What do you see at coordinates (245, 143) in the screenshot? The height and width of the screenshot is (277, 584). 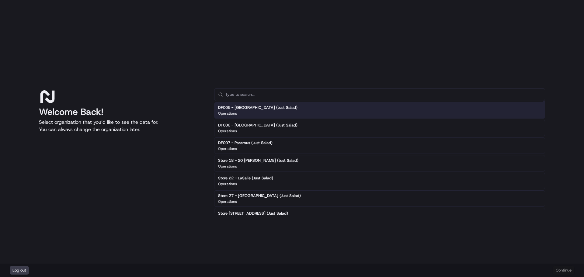 I see `h2: DF007 - Paramus (Just Salad)` at bounding box center [245, 143].